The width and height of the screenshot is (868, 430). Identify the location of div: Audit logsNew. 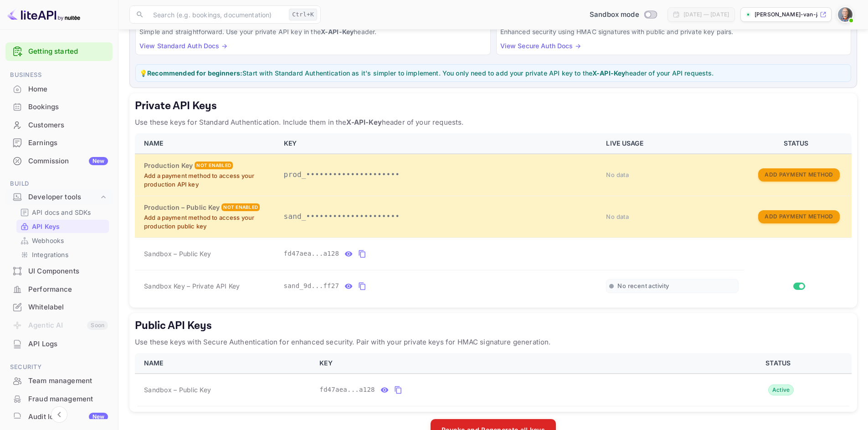
(59, 417).